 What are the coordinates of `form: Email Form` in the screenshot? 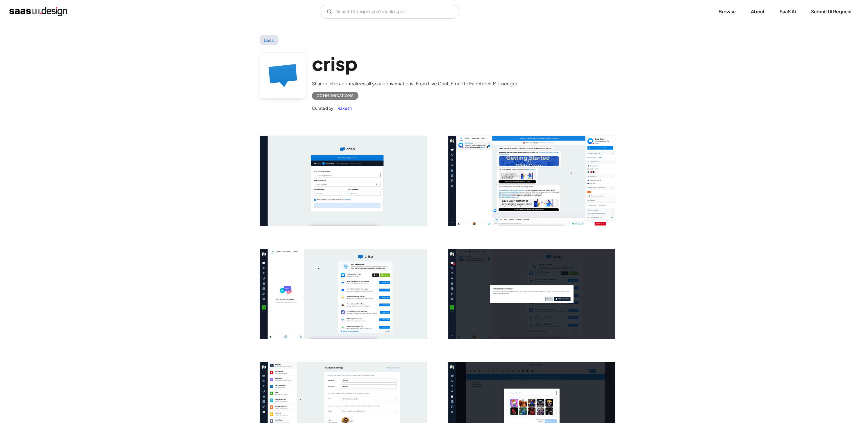 It's located at (390, 12).